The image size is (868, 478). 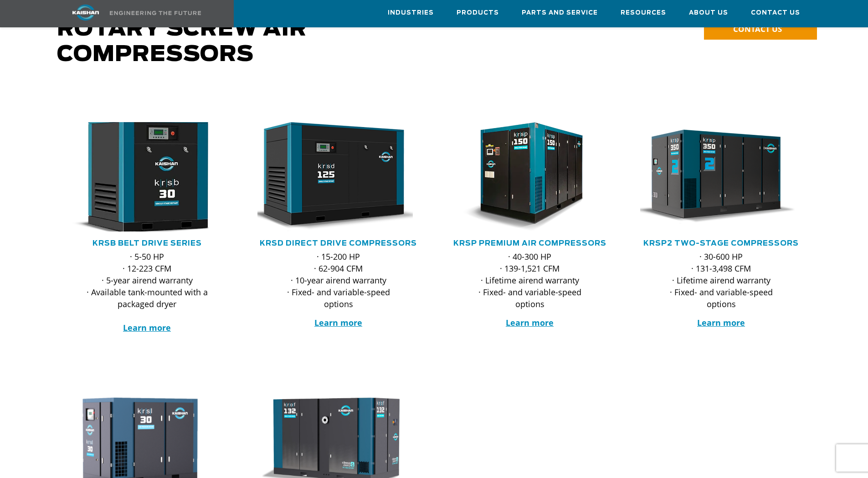 I want to click on span: Contact Us, so click(x=776, y=13).